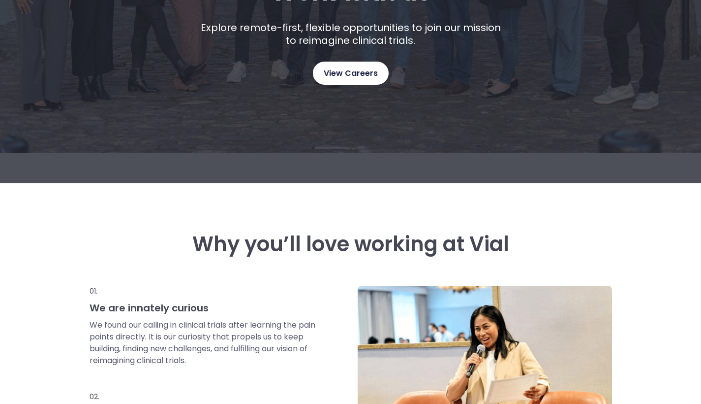 The width and height of the screenshot is (701, 404). What do you see at coordinates (203, 291) in the screenshot?
I see `p: 01.` at bounding box center [203, 291].